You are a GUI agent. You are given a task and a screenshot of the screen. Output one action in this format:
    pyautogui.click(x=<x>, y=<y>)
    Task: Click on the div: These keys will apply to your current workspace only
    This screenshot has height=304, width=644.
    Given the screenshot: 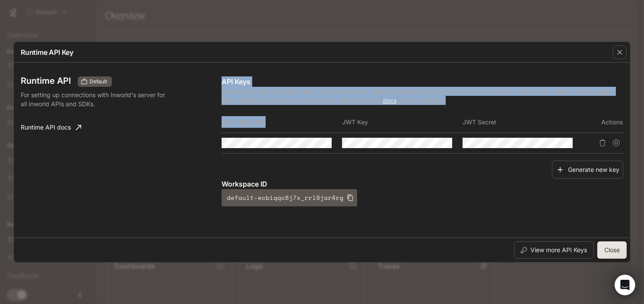 What is the action you would take?
    pyautogui.click(x=95, y=82)
    